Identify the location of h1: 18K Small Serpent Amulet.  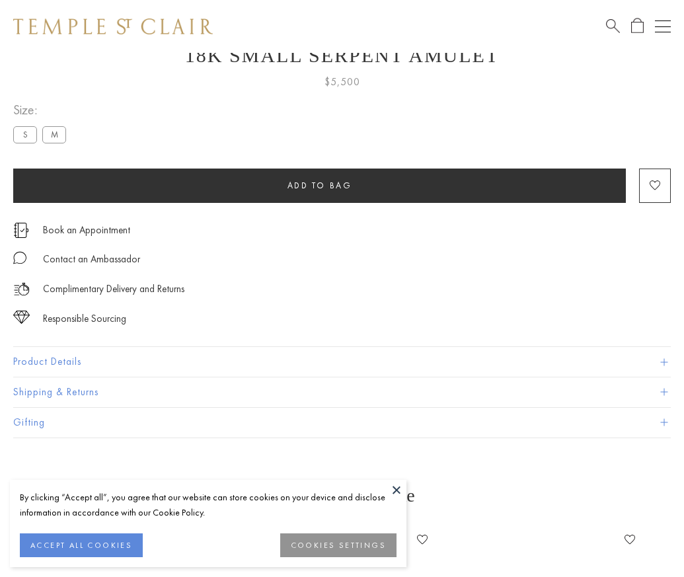
(342, 56).